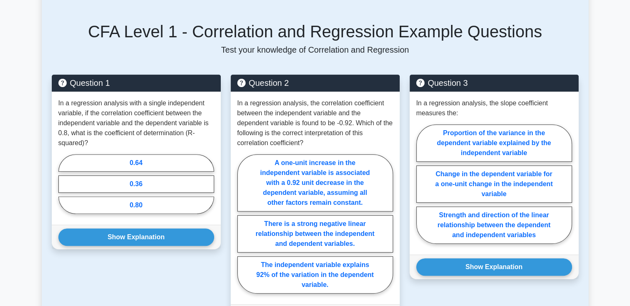  What do you see at coordinates (315, 123) in the screenshot?
I see `p: In a regression analysis, the correlation coefficient between the independent variable and the de...` at bounding box center [315, 123].